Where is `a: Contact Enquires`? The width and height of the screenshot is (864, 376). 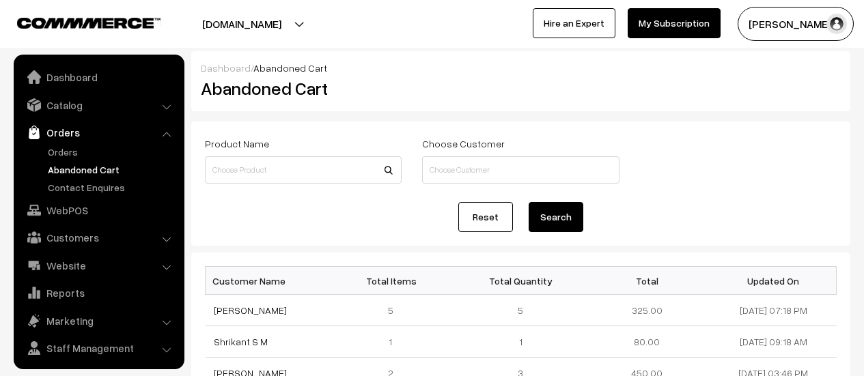 a: Contact Enquires is located at coordinates (112, 187).